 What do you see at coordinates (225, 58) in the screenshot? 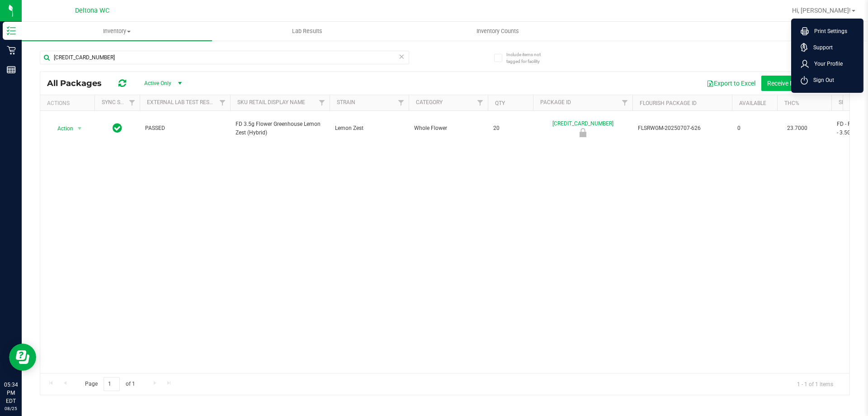
I see `input: Search Package ID, Item Name, SKU, Lot or Part Number...` at bounding box center [225, 58].